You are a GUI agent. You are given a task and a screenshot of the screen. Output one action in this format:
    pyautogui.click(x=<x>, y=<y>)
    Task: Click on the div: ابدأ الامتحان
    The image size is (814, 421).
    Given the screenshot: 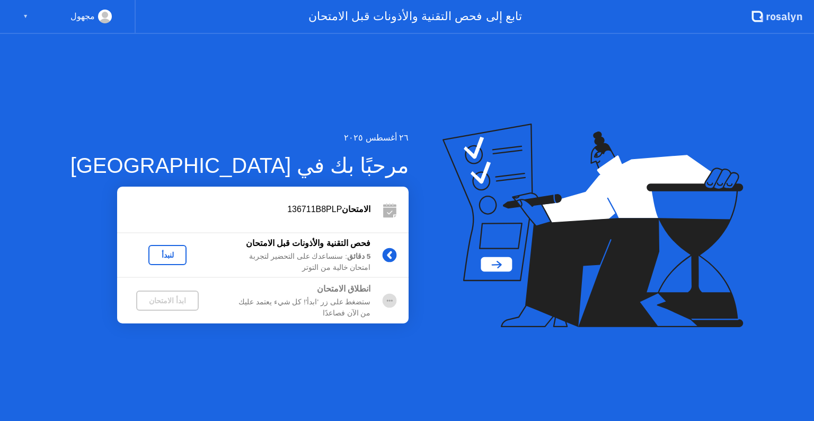 What is the action you would take?
    pyautogui.click(x=167, y=300)
    